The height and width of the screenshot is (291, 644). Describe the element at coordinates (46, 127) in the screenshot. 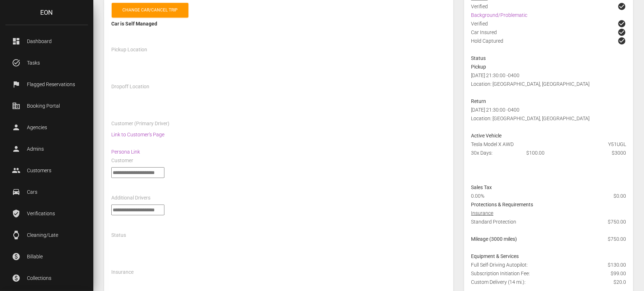

I see `a: person Agencies` at that location.